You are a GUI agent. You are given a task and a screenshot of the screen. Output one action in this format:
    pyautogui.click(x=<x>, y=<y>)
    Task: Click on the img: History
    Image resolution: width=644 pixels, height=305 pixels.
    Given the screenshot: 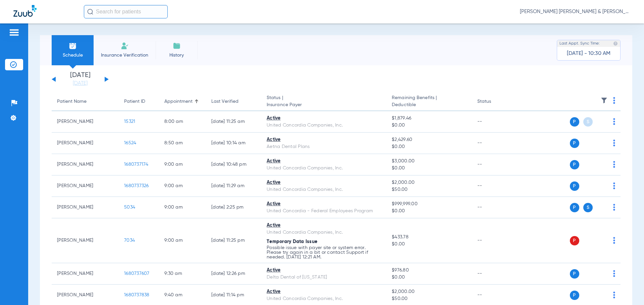 What is the action you would take?
    pyautogui.click(x=177, y=46)
    